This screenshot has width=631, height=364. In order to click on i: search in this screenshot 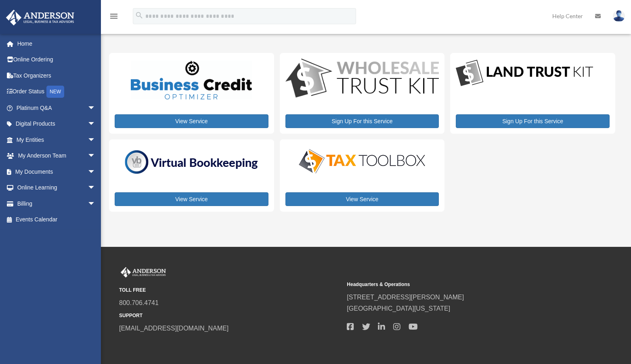, I will do `click(139, 15)`.